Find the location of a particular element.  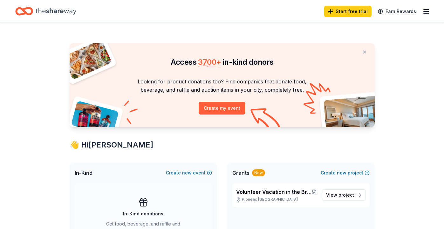

p: Looking for product donations too? Find companies that donate food, beverage, and raffle and auct... is located at coordinates (222, 86).